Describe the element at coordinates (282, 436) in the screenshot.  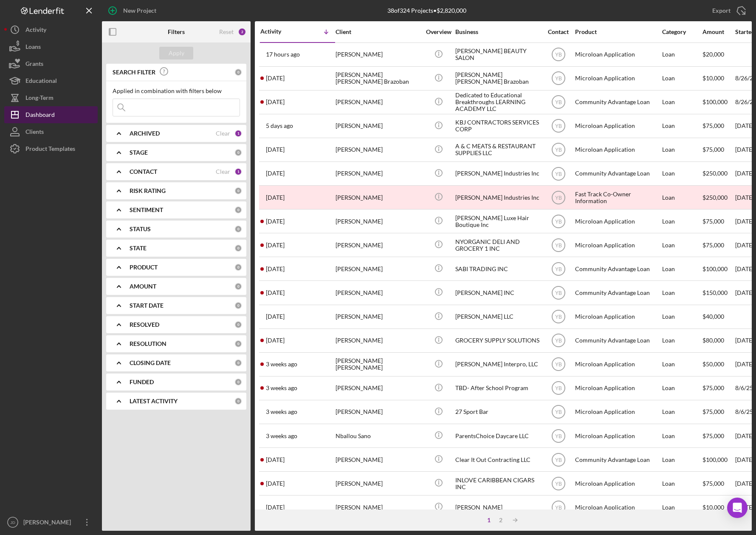
I see `time: 2025-08-05 17:02` at that location.